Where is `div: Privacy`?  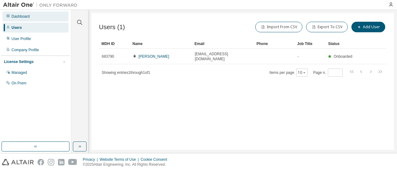 div: Privacy is located at coordinates (91, 160).